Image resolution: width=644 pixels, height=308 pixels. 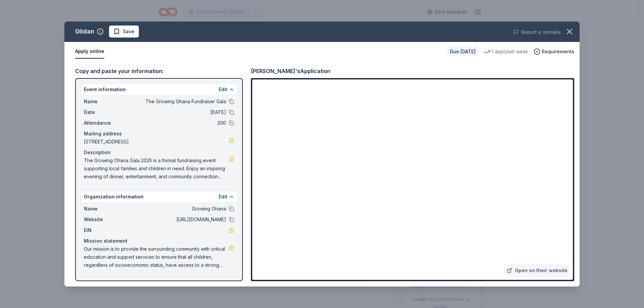 I want to click on div: Description, so click(x=159, y=153).